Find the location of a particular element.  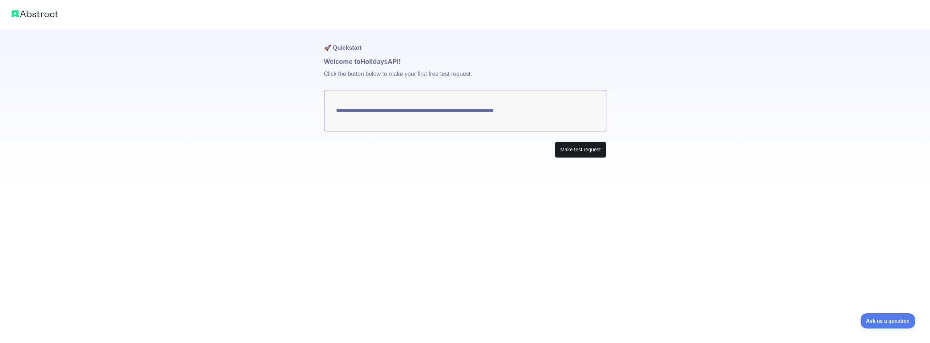

h1: 🚀 Quickstart is located at coordinates (465, 43).